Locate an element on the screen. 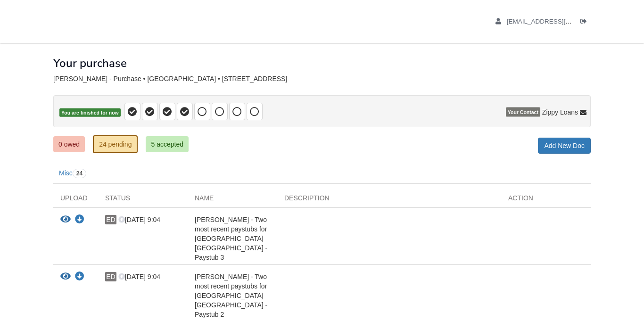 Image resolution: width=644 pixels, height=321 pixels. div: Action is located at coordinates (546, 200).